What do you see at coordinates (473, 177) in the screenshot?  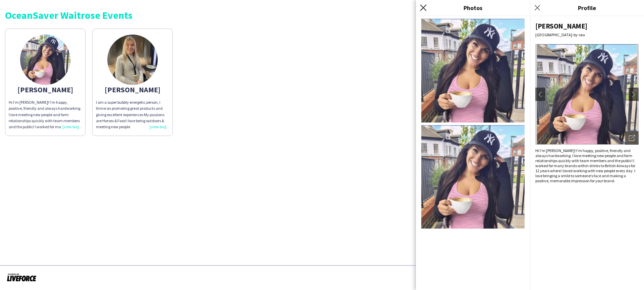 I see `img: Crew photo 447762` at bounding box center [473, 177].